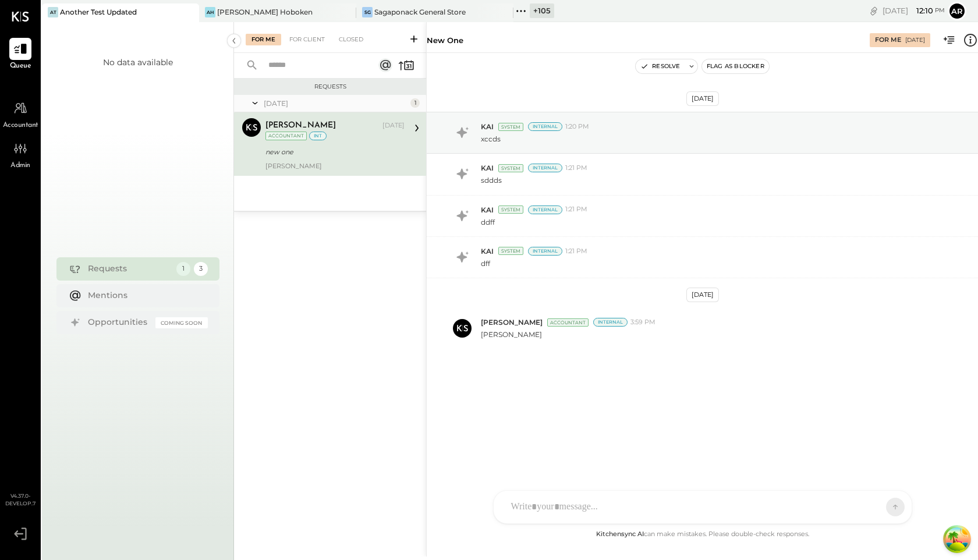  I want to click on button: Ar, so click(957, 11).